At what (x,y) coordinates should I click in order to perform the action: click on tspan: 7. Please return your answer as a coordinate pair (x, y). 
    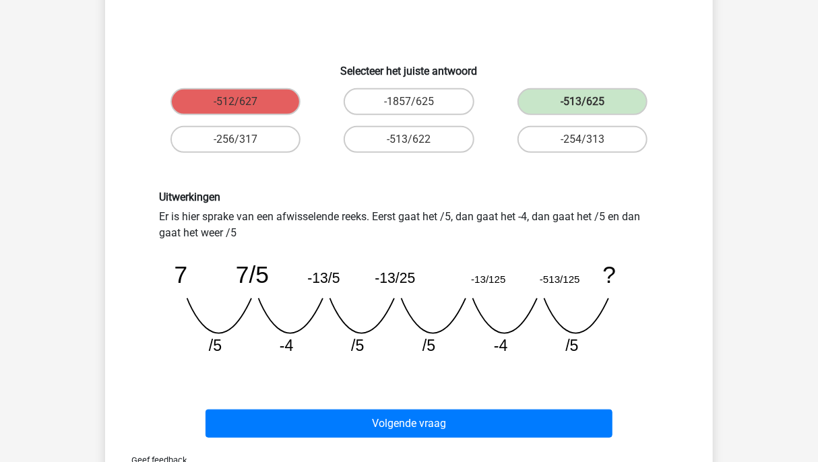
    Looking at the image, I should click on (181, 274).